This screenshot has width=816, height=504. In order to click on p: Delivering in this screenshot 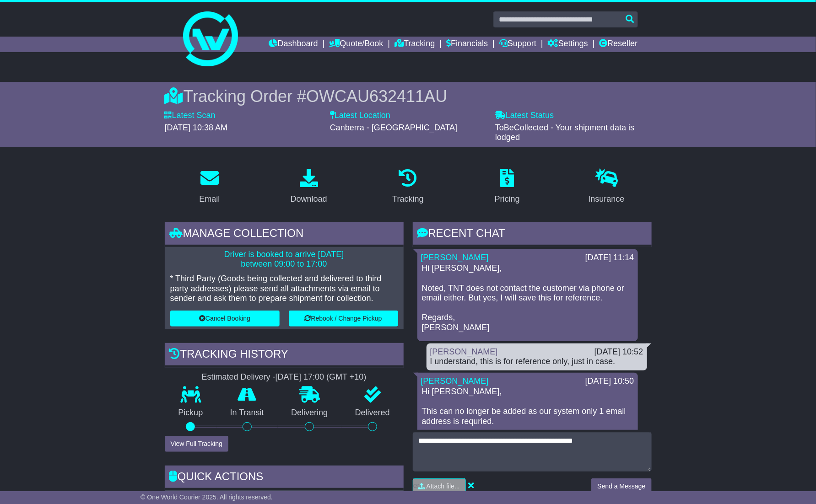, I will do `click(310, 413)`.